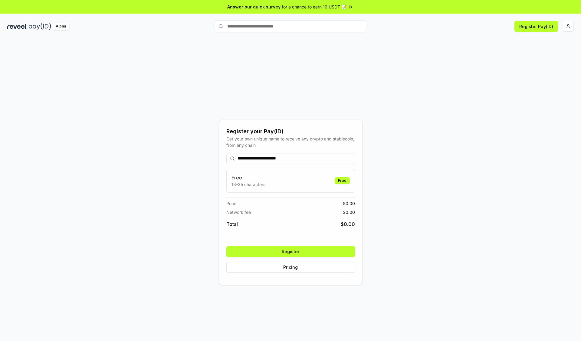  What do you see at coordinates (290, 142) in the screenshot?
I see `div: Get your own unique name to receive any crypto and stablecoin, from any chain` at bounding box center [290, 142].